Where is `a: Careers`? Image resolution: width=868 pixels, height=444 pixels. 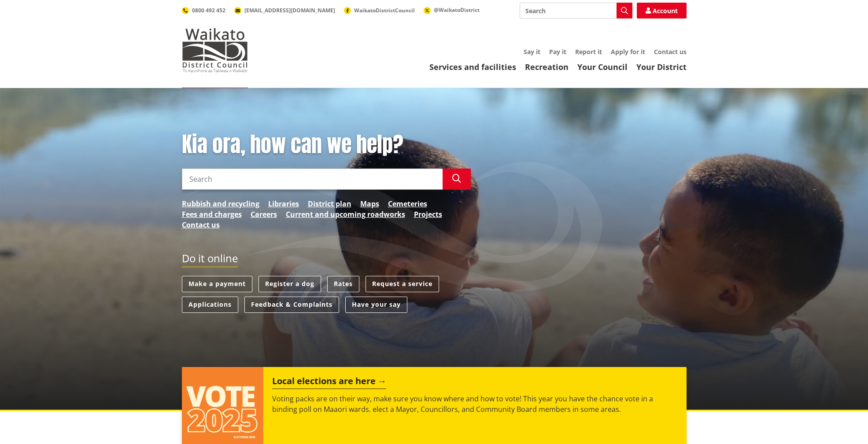 a: Careers is located at coordinates (263, 214).